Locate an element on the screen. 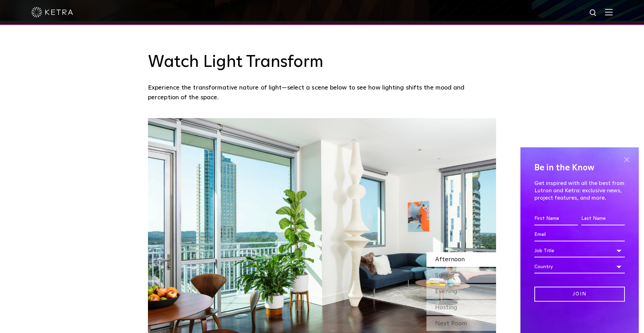  input: Email is located at coordinates (579, 234).